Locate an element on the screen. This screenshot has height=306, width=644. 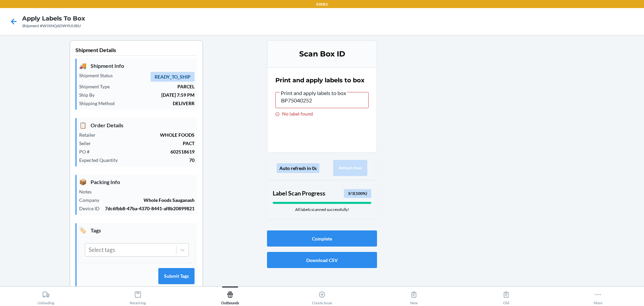
button: Download CSV is located at coordinates (322, 260).